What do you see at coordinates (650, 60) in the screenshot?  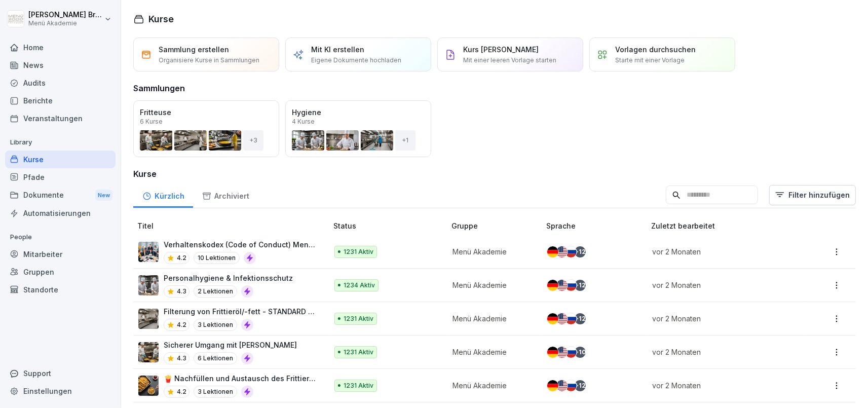 I see `p: Starte mit einer Vorlage` at bounding box center [650, 60].